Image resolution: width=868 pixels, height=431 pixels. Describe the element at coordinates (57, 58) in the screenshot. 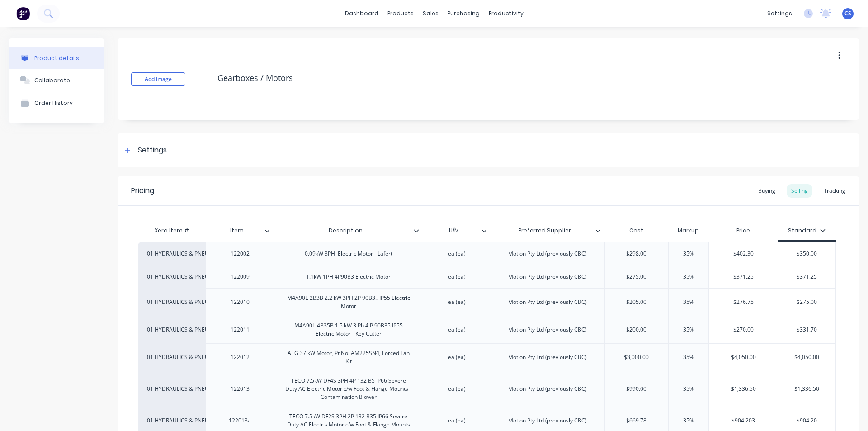

I see `button: Product details` at that location.